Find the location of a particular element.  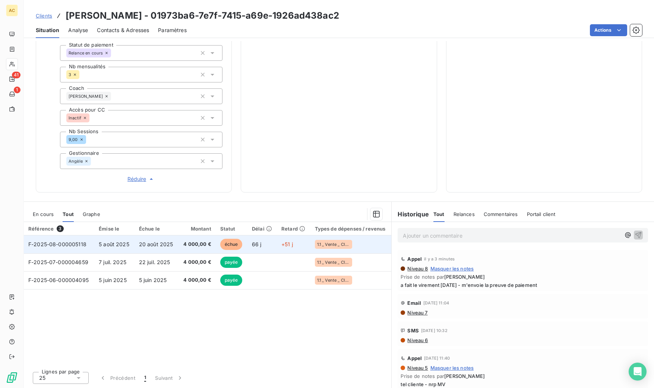

span: SMS is located at coordinates (413, 330).